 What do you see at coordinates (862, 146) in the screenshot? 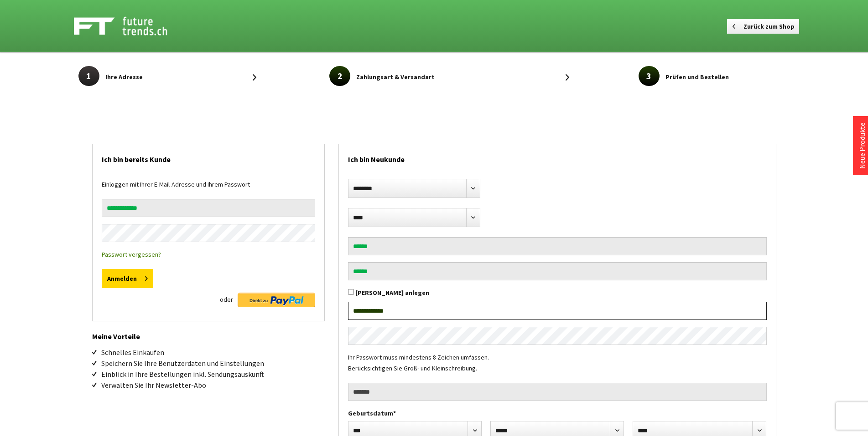
I see `a: Neue Produkte` at bounding box center [862, 146].